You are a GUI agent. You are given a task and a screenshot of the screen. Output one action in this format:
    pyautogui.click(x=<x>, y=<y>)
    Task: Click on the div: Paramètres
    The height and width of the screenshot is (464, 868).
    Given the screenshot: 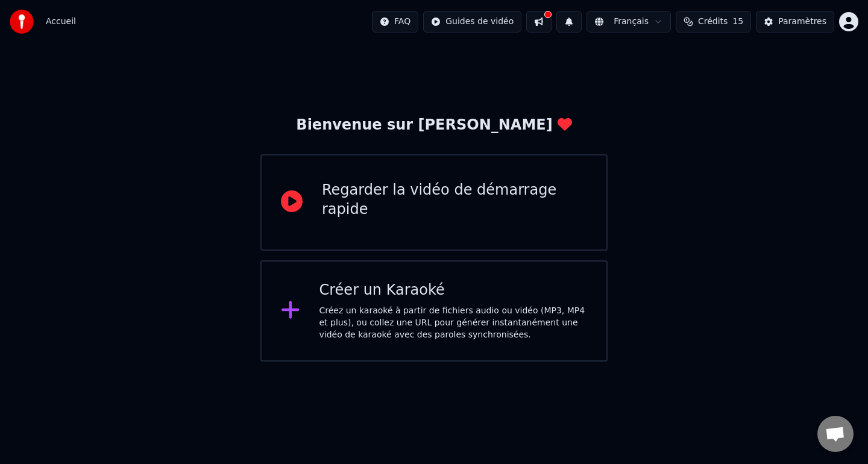 What is the action you would take?
    pyautogui.click(x=802, y=22)
    